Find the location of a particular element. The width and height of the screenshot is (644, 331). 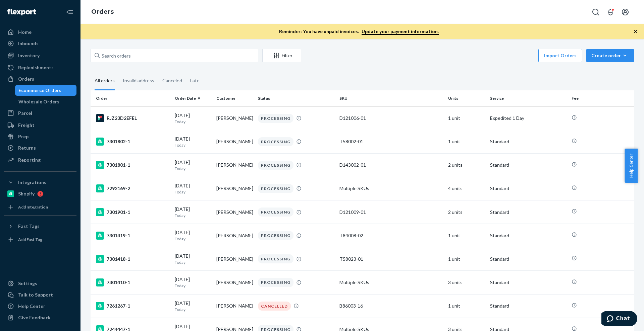

th: Fee is located at coordinates (601, 98).